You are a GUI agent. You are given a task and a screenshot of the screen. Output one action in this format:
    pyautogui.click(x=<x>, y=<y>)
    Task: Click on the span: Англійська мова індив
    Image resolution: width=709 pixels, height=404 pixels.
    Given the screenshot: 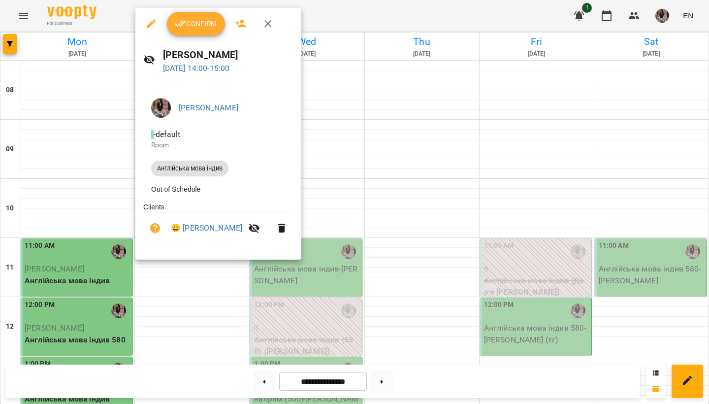 What is the action you would take?
    pyautogui.click(x=190, y=168)
    